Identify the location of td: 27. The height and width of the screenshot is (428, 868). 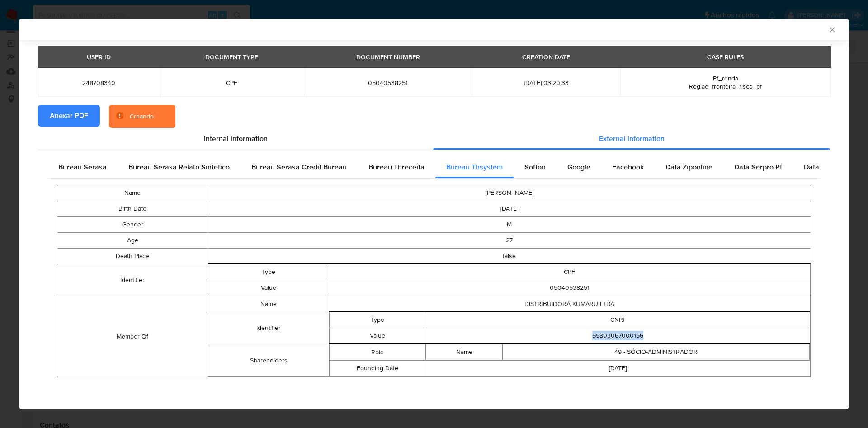
(510, 241).